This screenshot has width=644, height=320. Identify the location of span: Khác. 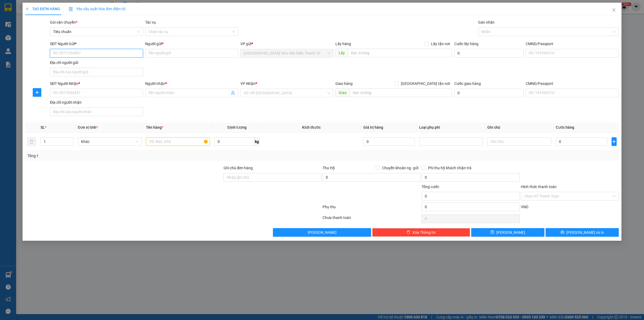
(110, 142).